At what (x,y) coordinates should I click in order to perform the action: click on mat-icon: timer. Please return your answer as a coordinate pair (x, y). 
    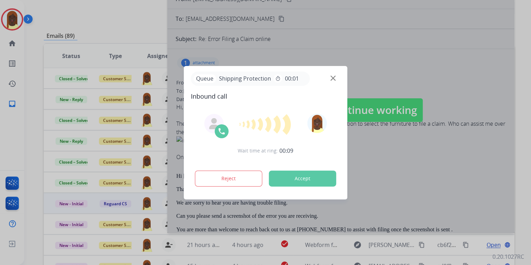
    Looking at the image, I should click on (278, 78).